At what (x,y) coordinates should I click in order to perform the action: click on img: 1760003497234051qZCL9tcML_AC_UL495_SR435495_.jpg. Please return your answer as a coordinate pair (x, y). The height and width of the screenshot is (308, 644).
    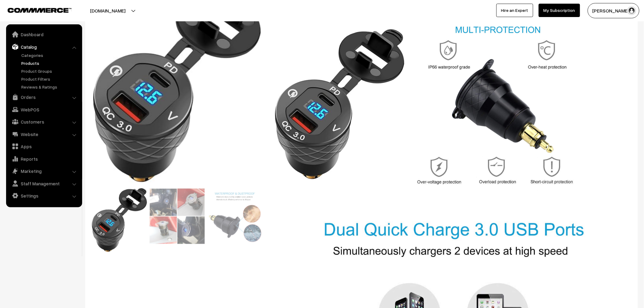
    Looking at the image, I should click on (119, 220).